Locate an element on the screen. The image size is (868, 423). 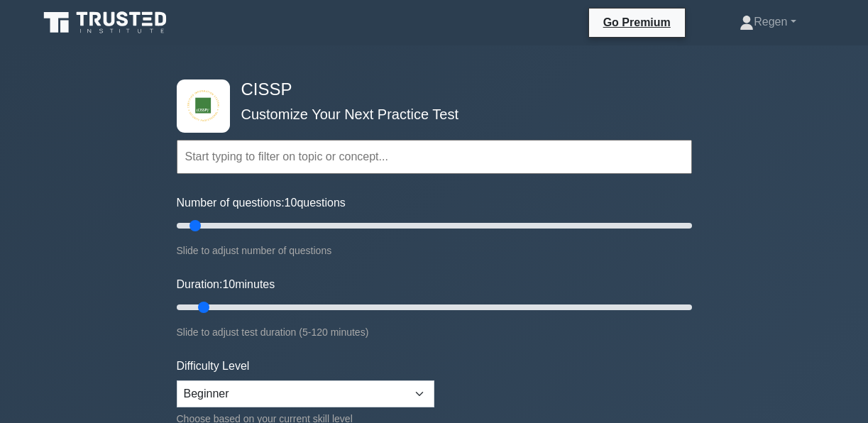
input: Start typing to filter on topic or concept... is located at coordinates (434, 157).